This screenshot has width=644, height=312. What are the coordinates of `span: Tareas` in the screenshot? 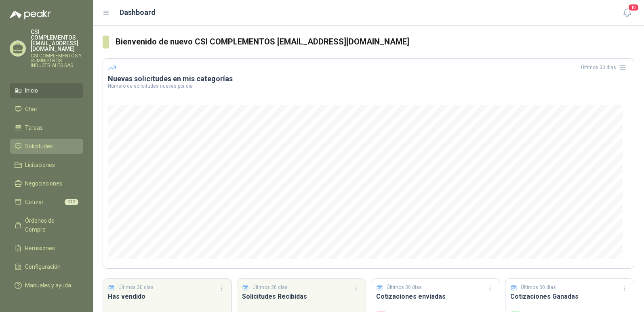 It's located at (34, 128).